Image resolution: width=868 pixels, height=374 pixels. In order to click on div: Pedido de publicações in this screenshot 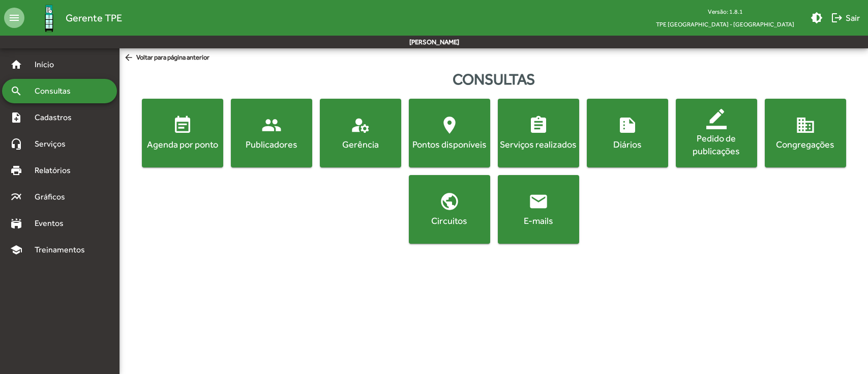, I will do `click(717, 144)`.